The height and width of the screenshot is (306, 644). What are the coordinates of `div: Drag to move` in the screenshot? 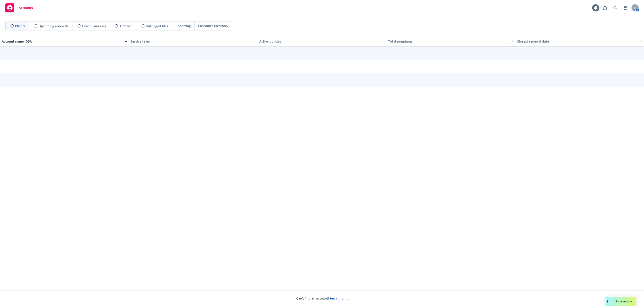 It's located at (609, 301).